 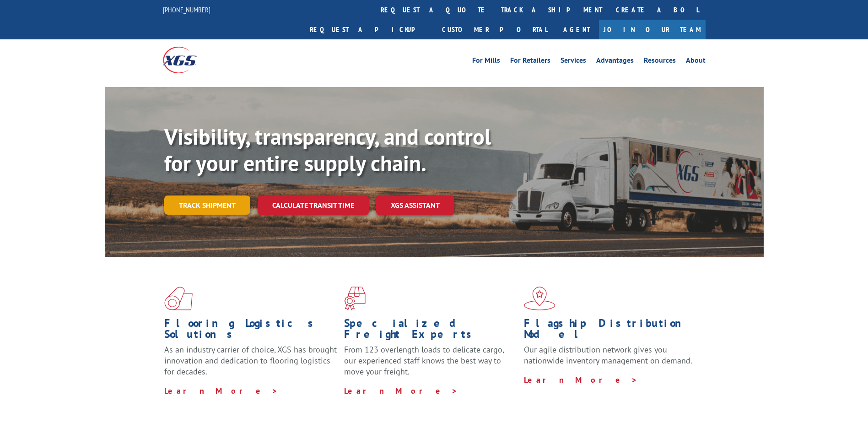 What do you see at coordinates (415, 205) in the screenshot?
I see `a: XGS ASSISTANT` at bounding box center [415, 205].